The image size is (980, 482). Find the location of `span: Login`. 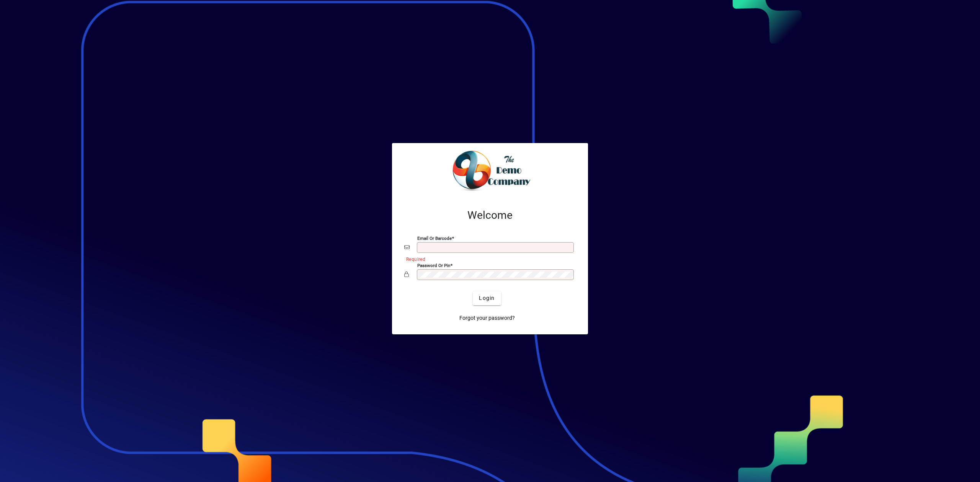

span: Login is located at coordinates (486, 298).